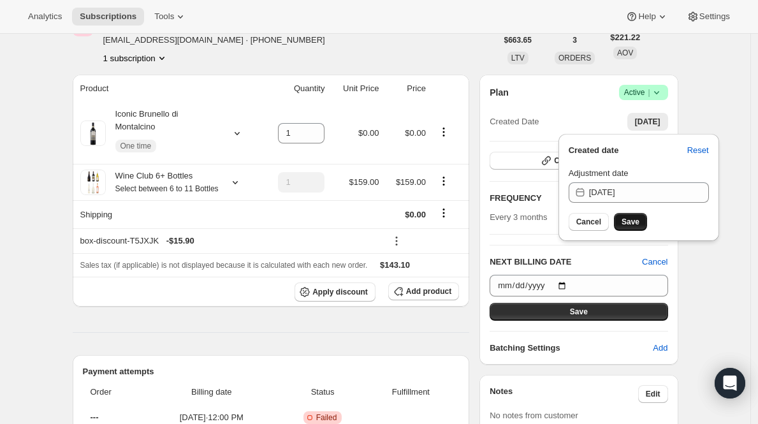 The height and width of the screenshot is (424, 758). I want to click on div: Iconic Brunello di Montalcino, so click(163, 133).